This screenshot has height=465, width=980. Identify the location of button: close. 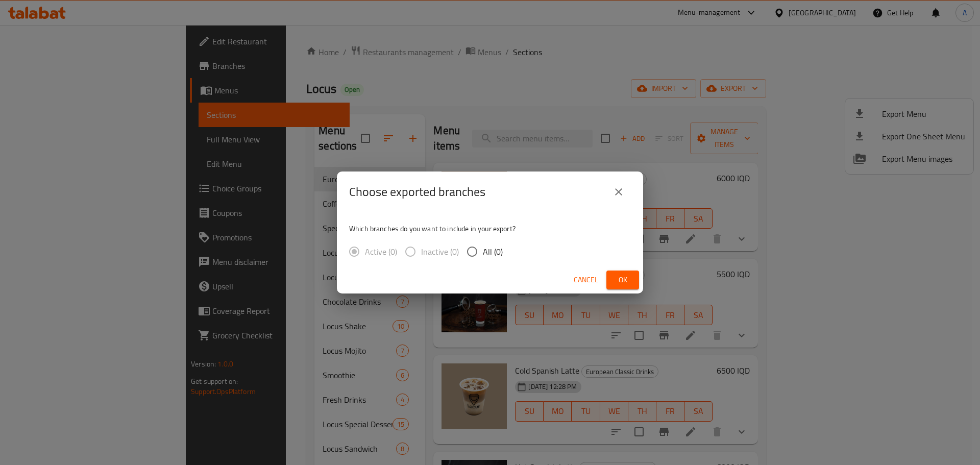
(618, 192).